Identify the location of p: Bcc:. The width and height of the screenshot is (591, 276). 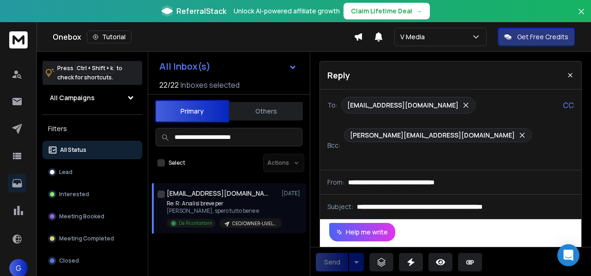
(334, 146).